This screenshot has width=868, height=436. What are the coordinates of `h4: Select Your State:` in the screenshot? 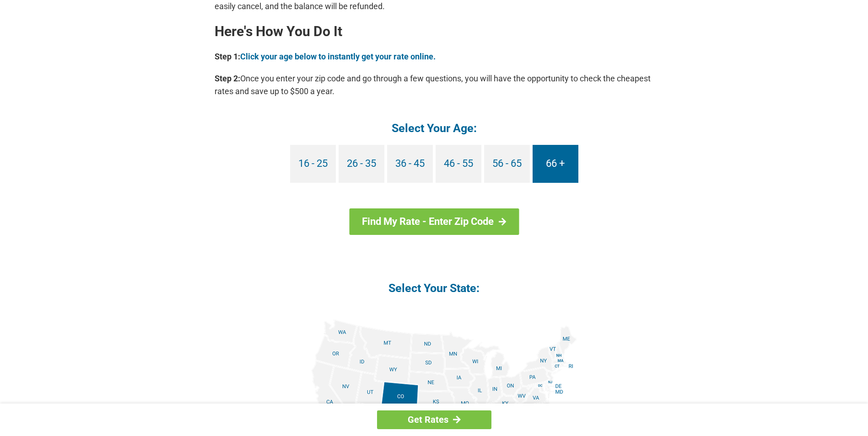 It's located at (434, 288).